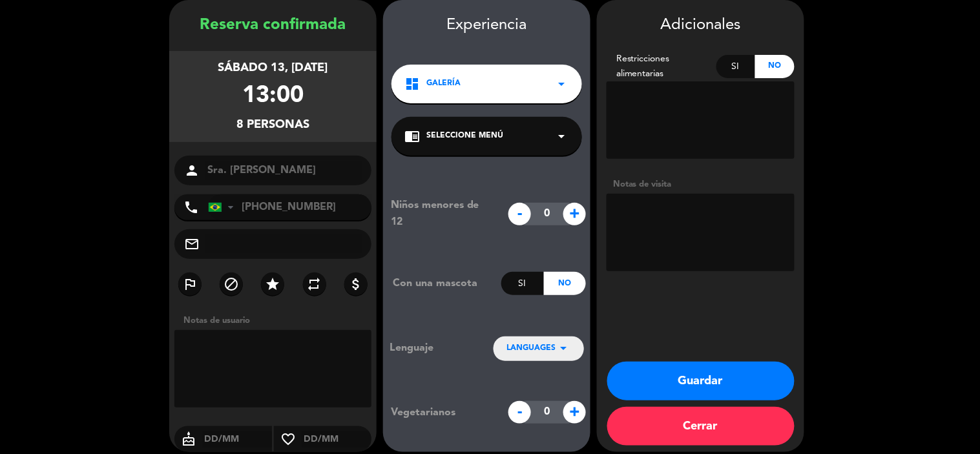 This screenshot has width=980, height=454. What do you see at coordinates (272, 25) in the screenshot?
I see `div: Reserva confirmada` at bounding box center [272, 25].